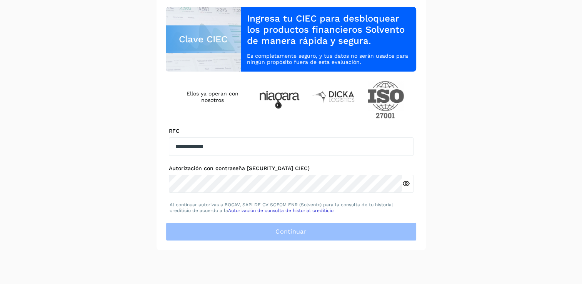 The image size is (582, 284). What do you see at coordinates (291, 131) in the screenshot?
I see `label: RFC` at bounding box center [291, 131].